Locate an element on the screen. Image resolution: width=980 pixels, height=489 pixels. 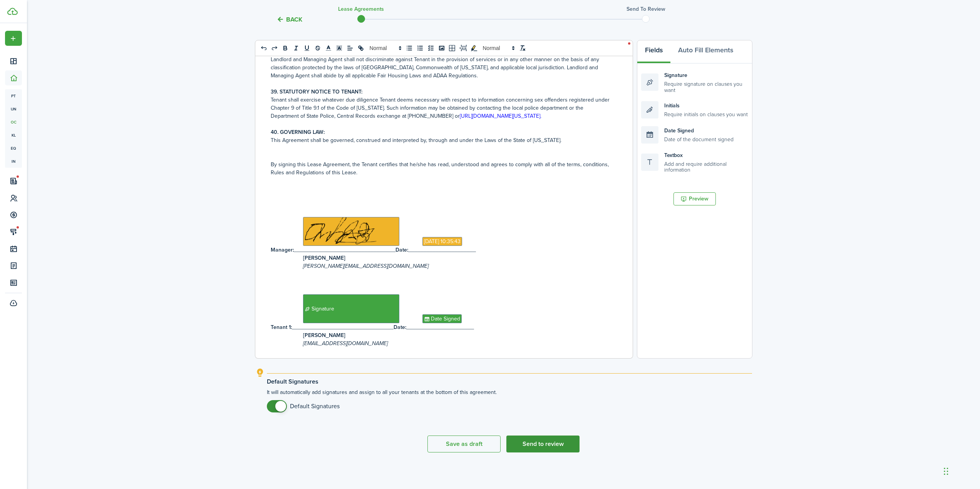
a: oc is located at coordinates (14, 122).